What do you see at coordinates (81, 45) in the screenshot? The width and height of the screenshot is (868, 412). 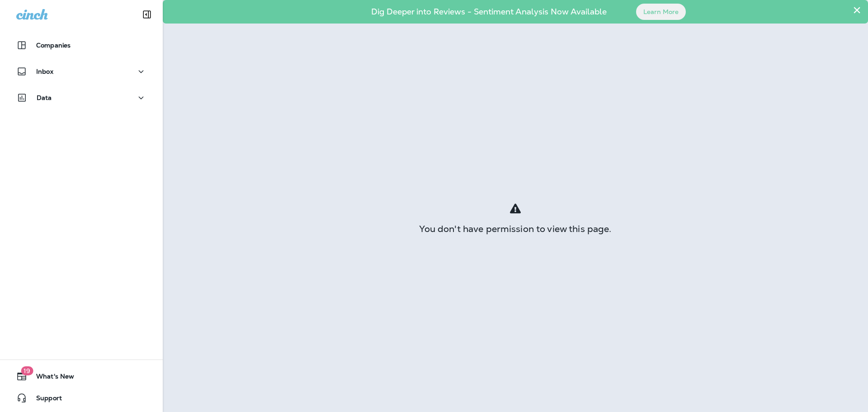 I see `button: Companies` at bounding box center [81, 45].